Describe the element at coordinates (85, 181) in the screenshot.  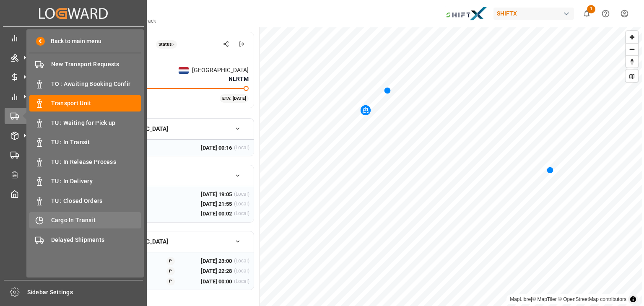
I see `a: TU : In Delivery` at that location.